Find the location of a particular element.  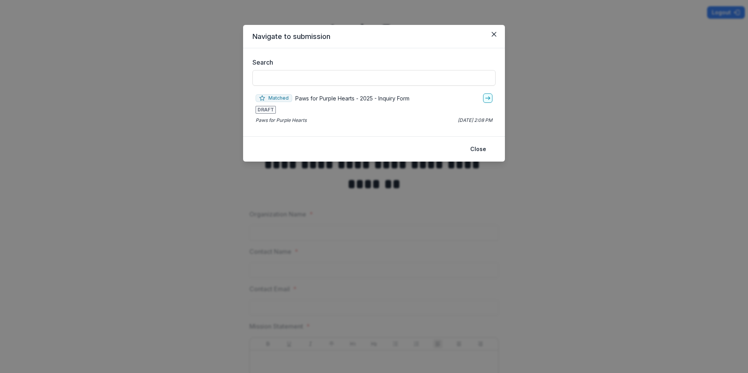

p: Paws for Purple Hearts - 2025 - Inquiry Form is located at coordinates (352, 98).